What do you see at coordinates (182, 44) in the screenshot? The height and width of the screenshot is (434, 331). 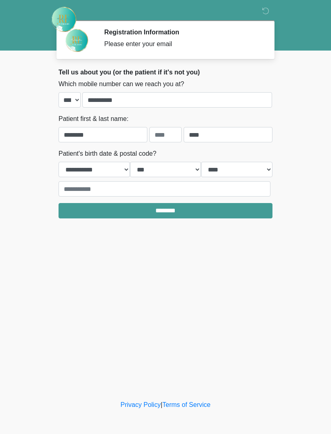 I see `div: Please enter your email` at bounding box center [182, 44].